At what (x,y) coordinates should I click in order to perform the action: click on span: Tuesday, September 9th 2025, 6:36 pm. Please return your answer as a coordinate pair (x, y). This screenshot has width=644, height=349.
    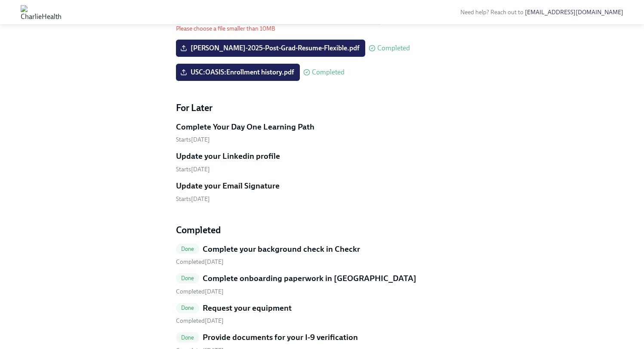
    Looking at the image, I should click on (199, 320).